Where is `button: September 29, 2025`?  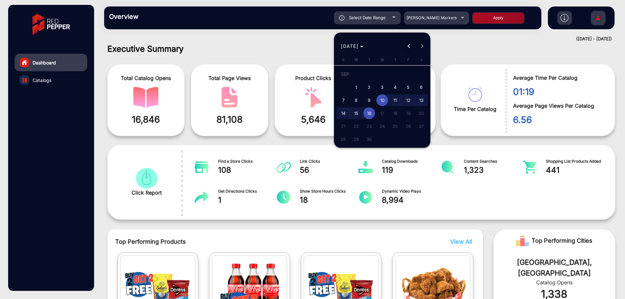 button: September 29, 2025 is located at coordinates (356, 139).